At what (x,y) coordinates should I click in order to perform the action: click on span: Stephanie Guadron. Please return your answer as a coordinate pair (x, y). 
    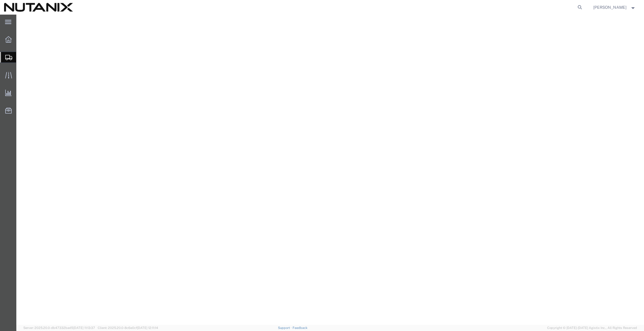
    Looking at the image, I should click on (610, 8).